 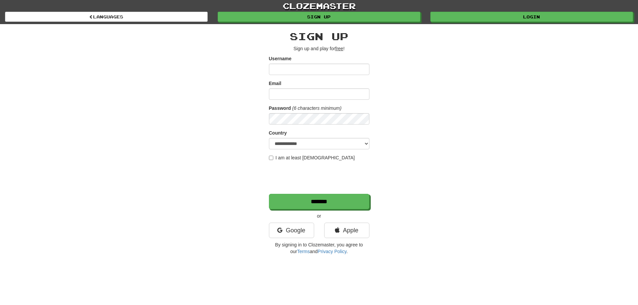 What do you see at coordinates (292, 231) in the screenshot?
I see `a: Google` at bounding box center [292, 231].